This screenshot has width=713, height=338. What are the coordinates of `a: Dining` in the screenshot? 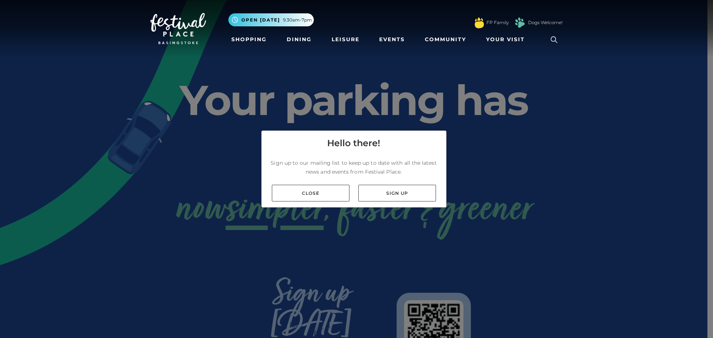 It's located at (299, 39).